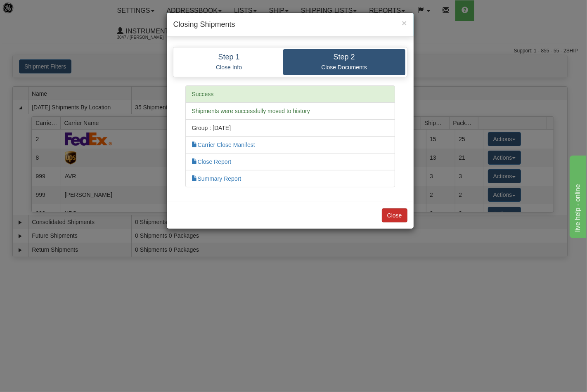 The height and width of the screenshot is (392, 587). I want to click on p: Close Documents, so click(344, 67).